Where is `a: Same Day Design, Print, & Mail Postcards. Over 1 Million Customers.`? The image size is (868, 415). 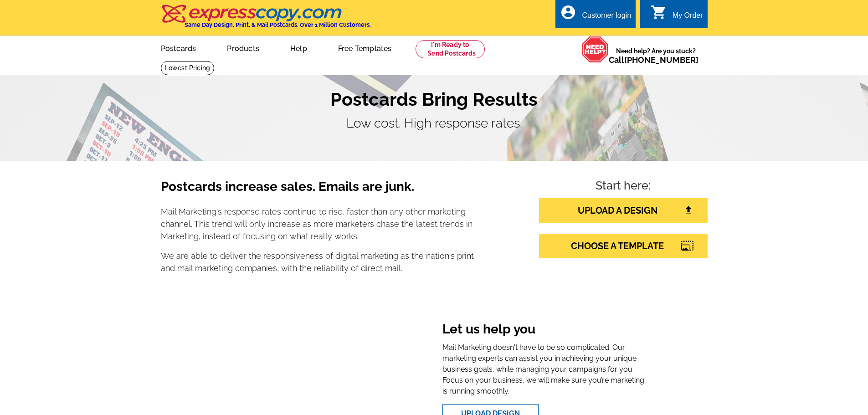 a: Same Day Design, Print, & Mail Postcards. Over 1 Million Customers. is located at coordinates (266, 20).